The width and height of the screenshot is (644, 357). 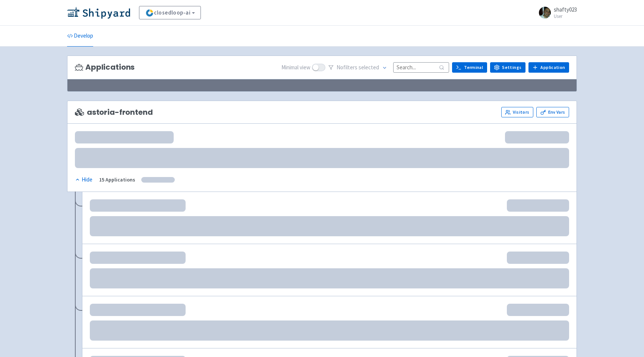 I want to click on span: No filter s, so click(x=357, y=67).